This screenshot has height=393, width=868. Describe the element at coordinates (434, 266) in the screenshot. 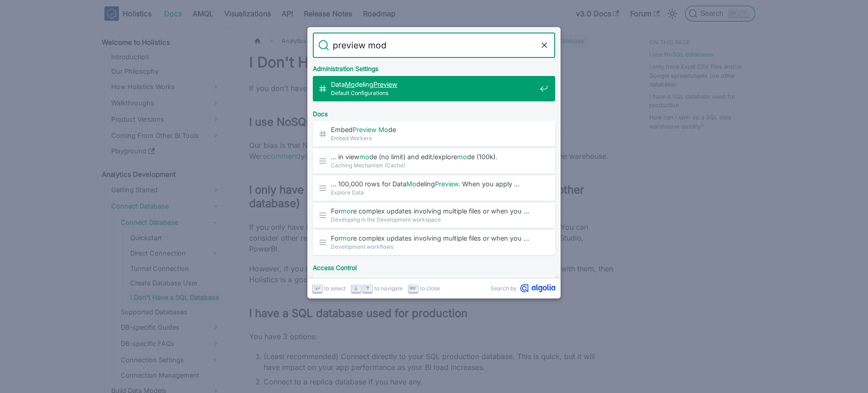

I see `div: Access Control` at that location.